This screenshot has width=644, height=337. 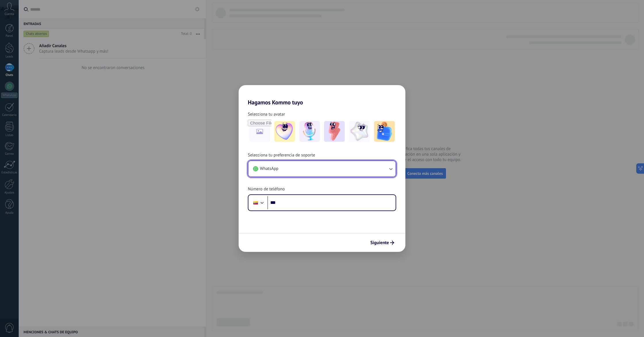 I want to click on span: Selecciona tu preferencia de soporte, so click(x=282, y=155).